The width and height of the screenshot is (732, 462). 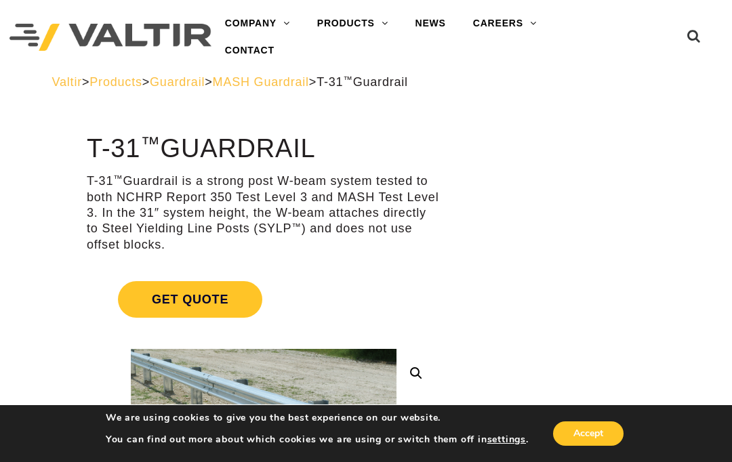 What do you see at coordinates (115, 82) in the screenshot?
I see `span: Products` at bounding box center [115, 82].